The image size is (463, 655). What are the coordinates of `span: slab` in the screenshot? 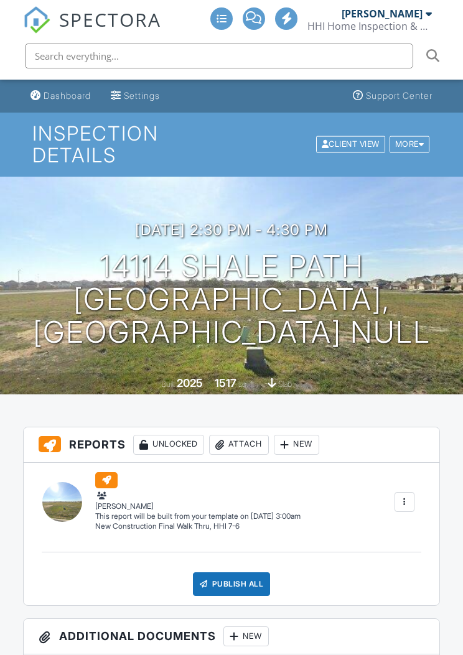 It's located at (285, 384).